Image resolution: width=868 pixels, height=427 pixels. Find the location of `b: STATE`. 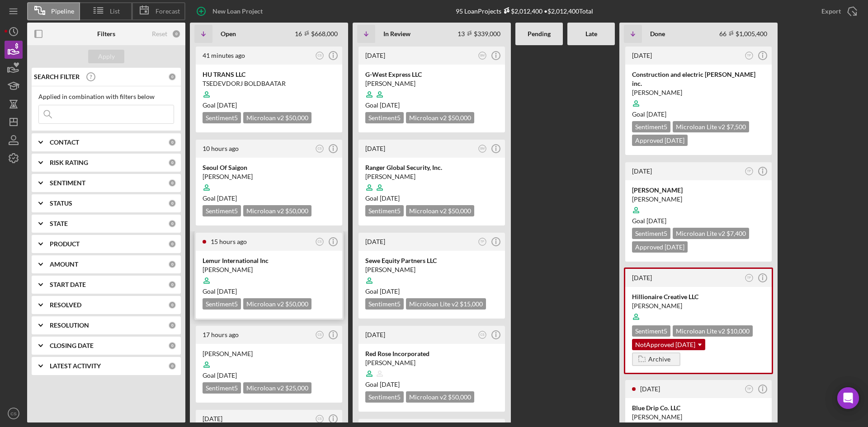

b: STATE is located at coordinates (59, 224).